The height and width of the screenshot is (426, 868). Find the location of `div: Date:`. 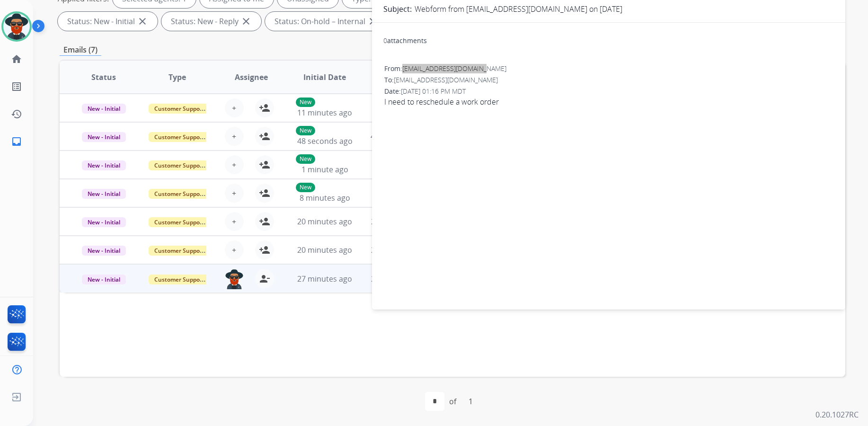

div: Date: is located at coordinates (609, 92).